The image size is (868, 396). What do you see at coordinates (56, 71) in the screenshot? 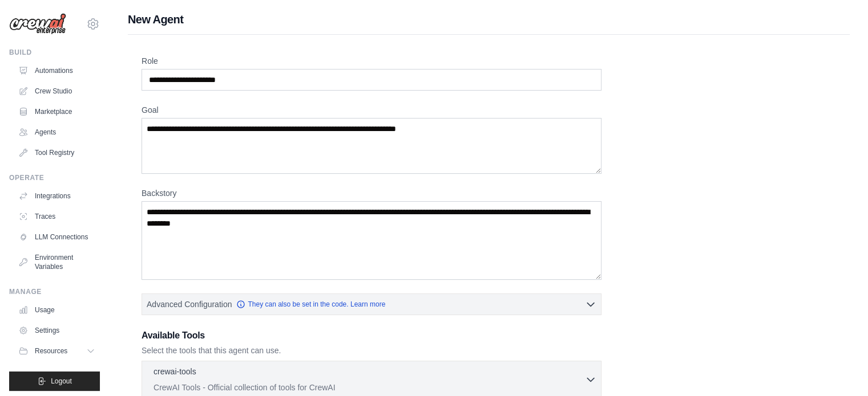
I see `a: Automations` at bounding box center [56, 71].